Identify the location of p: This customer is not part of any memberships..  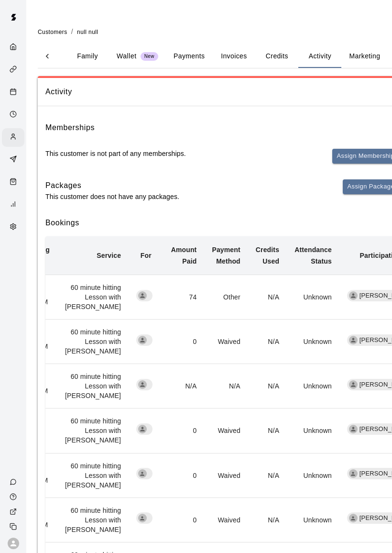
(116, 154).